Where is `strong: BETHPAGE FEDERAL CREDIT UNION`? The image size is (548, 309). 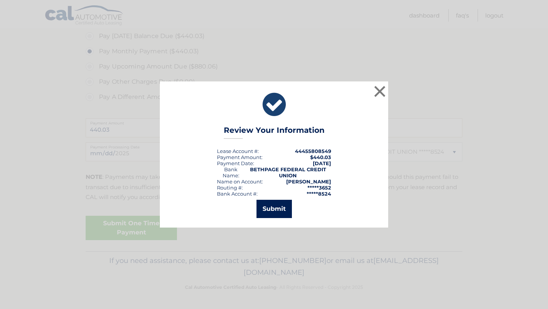
strong: BETHPAGE FEDERAL CREDIT UNION is located at coordinates (288, 173).